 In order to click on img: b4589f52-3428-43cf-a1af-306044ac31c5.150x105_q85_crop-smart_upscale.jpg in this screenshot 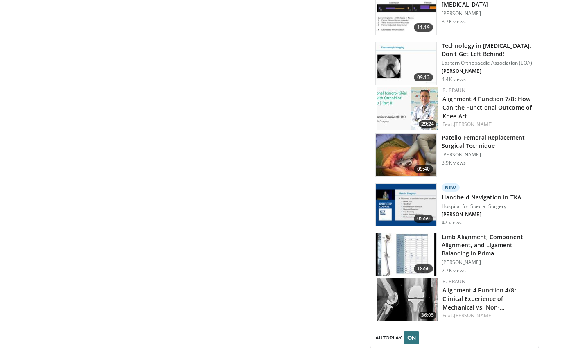, I will do `click(406, 205)`.